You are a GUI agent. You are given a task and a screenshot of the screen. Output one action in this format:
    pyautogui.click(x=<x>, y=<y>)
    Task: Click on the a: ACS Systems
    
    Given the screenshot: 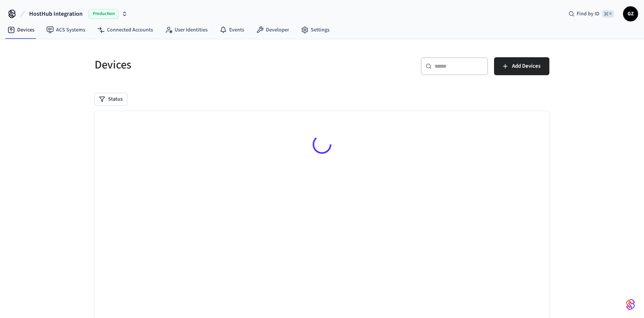 What is the action you would take?
    pyautogui.click(x=66, y=30)
    